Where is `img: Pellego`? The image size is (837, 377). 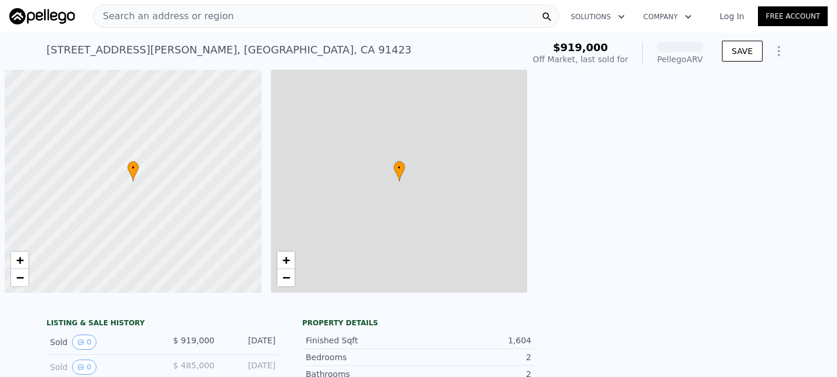 img: Pellego is located at coordinates (42, 16).